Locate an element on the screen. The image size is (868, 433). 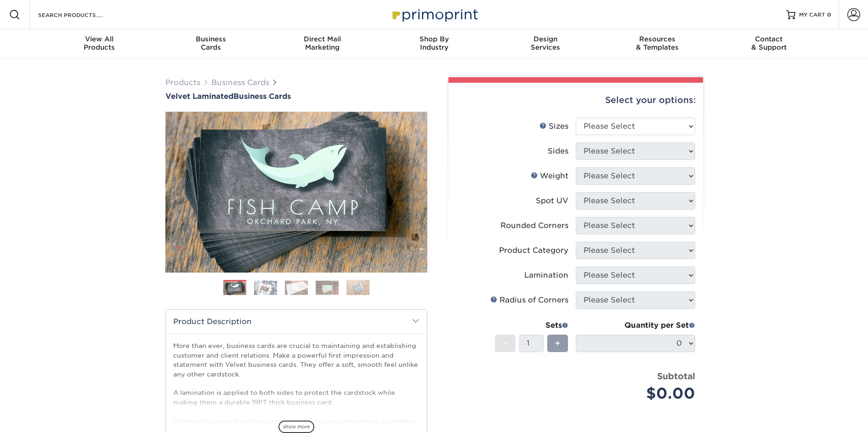
span: Contact is located at coordinates (769, 39).